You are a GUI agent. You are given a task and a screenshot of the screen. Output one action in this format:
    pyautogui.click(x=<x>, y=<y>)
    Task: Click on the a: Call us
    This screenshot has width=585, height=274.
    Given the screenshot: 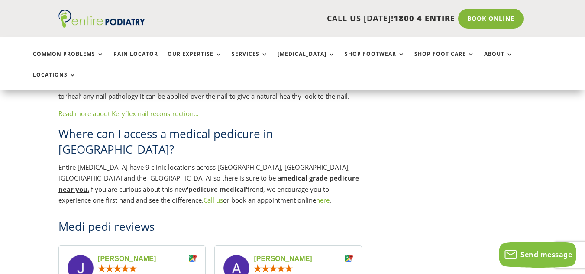 What is the action you would take?
    pyautogui.click(x=213, y=200)
    